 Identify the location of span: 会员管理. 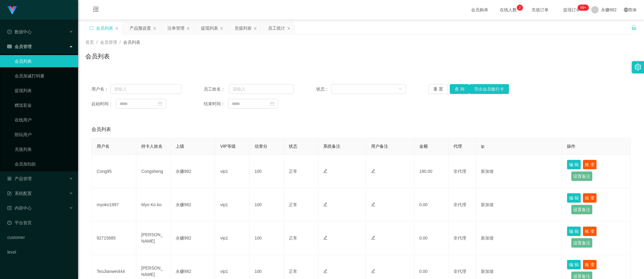
(109, 42).